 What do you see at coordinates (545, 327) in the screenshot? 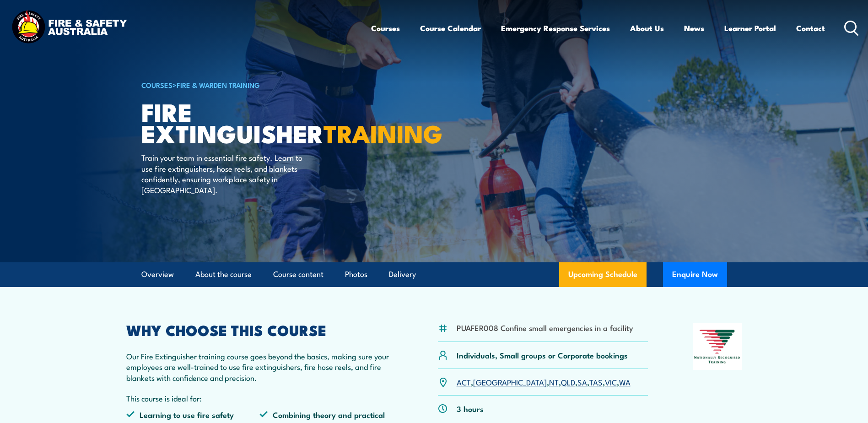
I see `li: PUAFER008 Confine small emergencies in a facility` at bounding box center [545, 327].